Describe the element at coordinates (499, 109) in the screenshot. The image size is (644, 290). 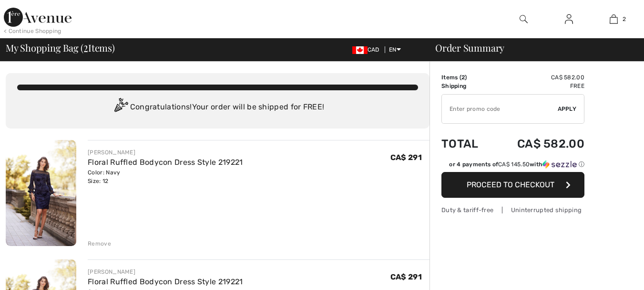
I see `input: Promo code` at that location.